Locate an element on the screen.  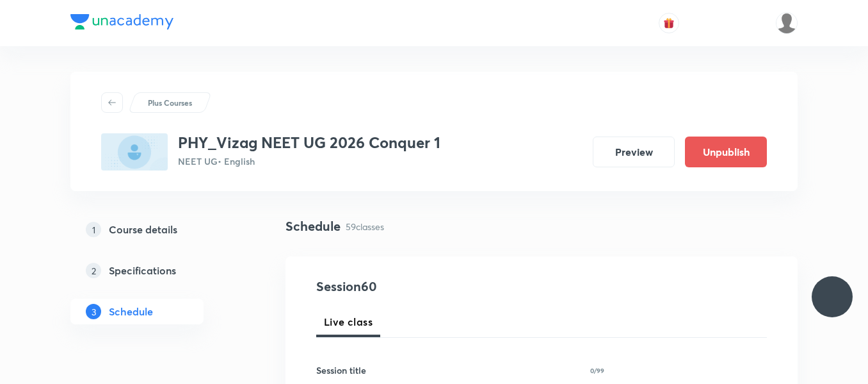
button: avatar is located at coordinates (669, 23).